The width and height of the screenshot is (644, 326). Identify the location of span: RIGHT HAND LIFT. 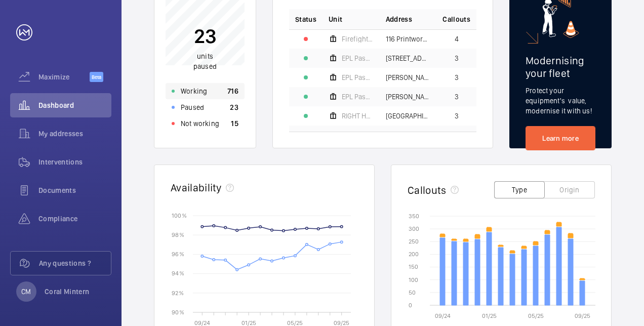
(358, 116).